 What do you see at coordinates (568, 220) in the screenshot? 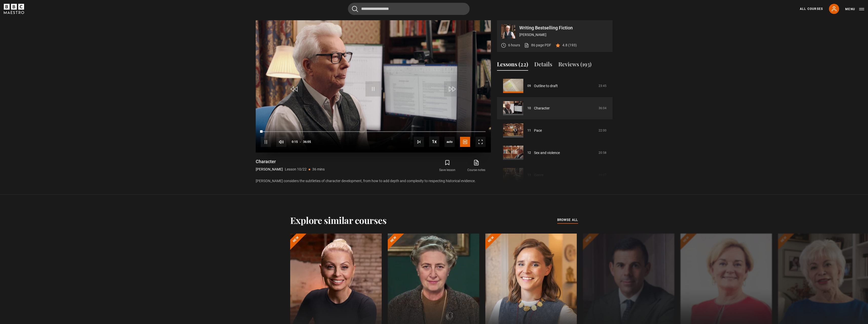
I see `a: browse all` at bounding box center [568, 220].